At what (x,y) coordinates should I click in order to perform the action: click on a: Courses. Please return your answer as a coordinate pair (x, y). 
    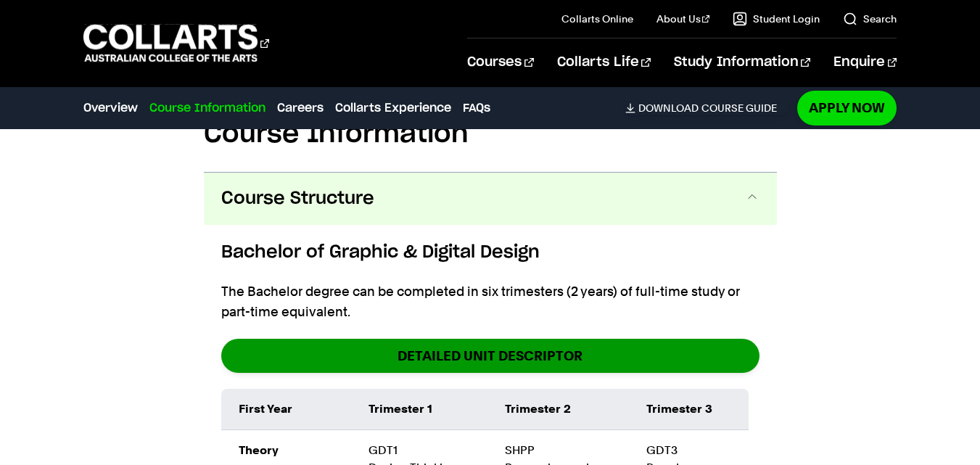
    Looking at the image, I should click on (499, 62).